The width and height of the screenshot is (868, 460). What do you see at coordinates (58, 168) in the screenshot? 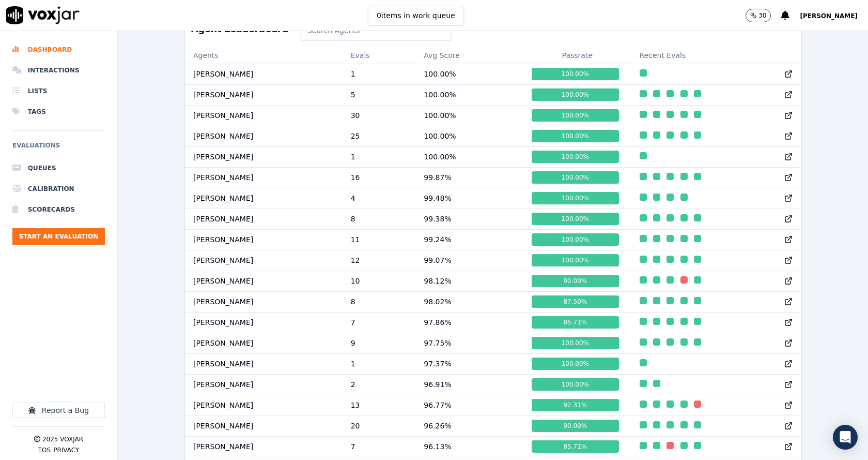
I see `a: Queues` at bounding box center [58, 168].